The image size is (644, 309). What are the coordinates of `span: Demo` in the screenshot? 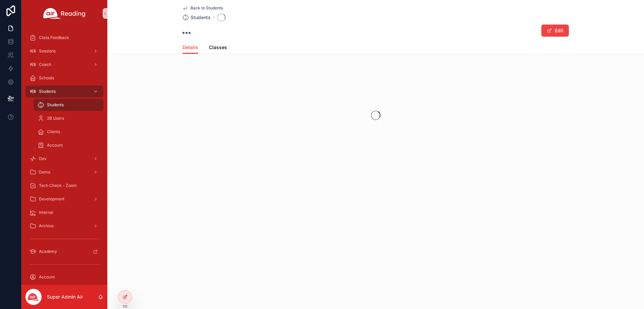 It's located at (45, 172).